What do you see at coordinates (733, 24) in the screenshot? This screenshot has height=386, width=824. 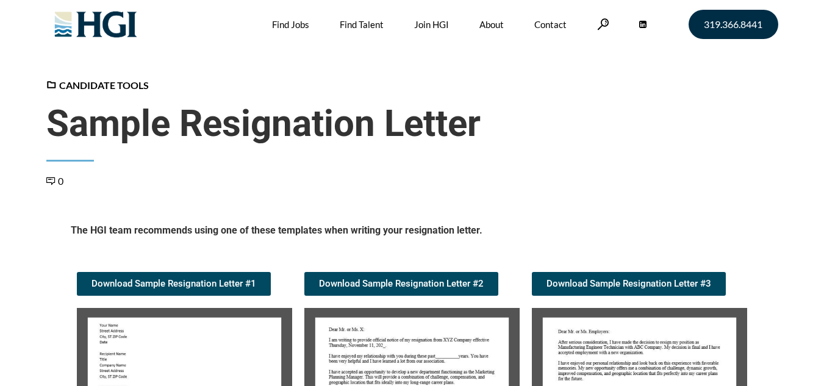 I see `span: 319.366.8441` at bounding box center [733, 24].